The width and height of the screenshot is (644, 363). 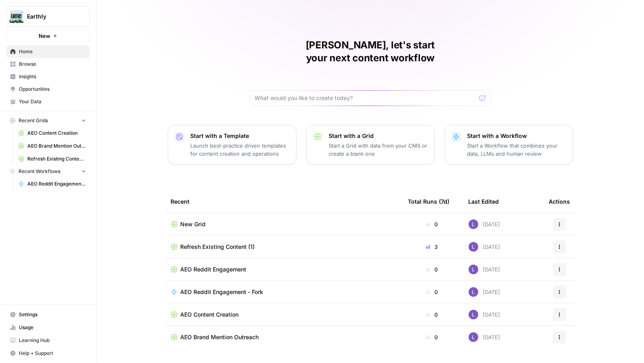 What do you see at coordinates (240, 150) in the screenshot?
I see `p: Launch best-practice driven templates for content creation and operations` at bounding box center [240, 150].